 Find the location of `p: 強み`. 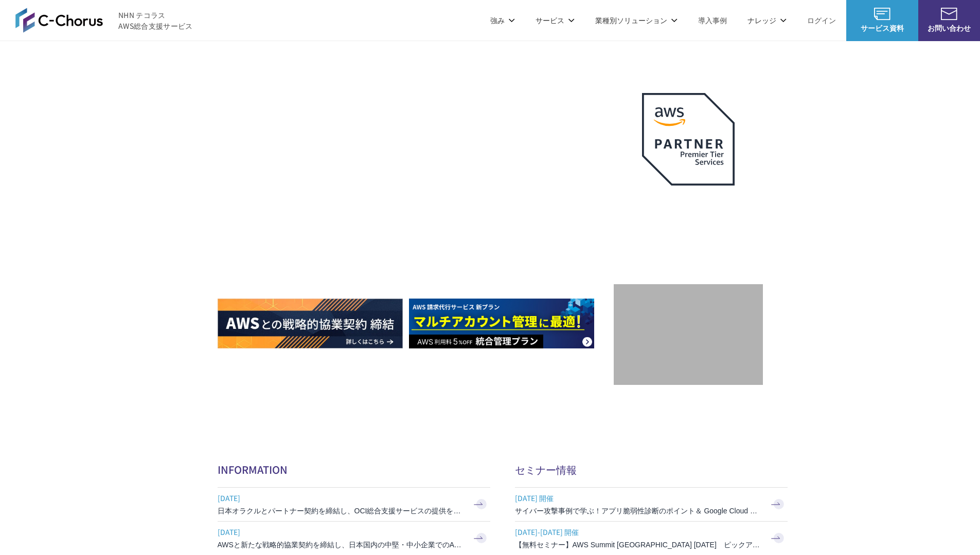

p: 強み is located at coordinates (503, 20).